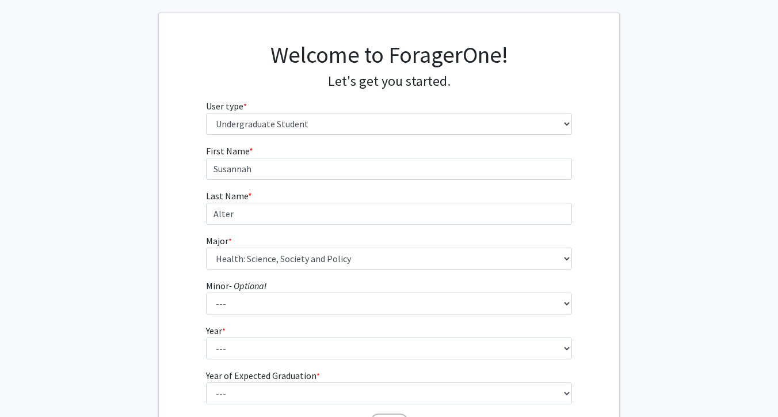 The image size is (778, 417). I want to click on h1: Welcome to ForagerOne!, so click(389, 55).